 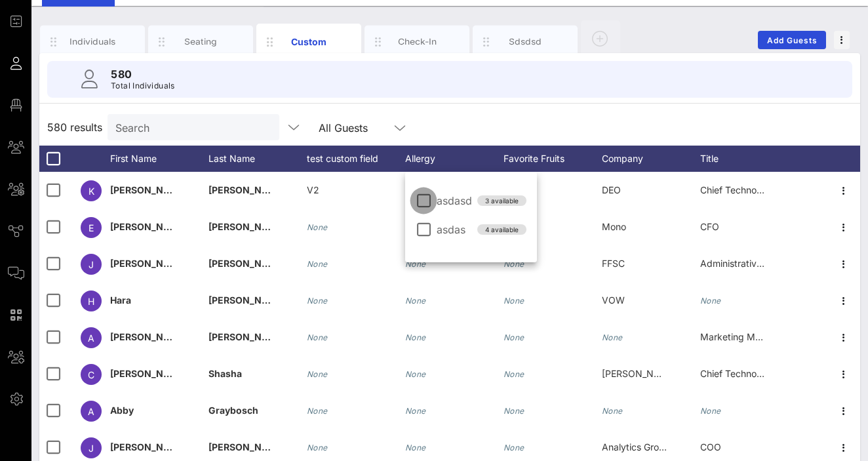 I want to click on div: Allergy, so click(x=454, y=158).